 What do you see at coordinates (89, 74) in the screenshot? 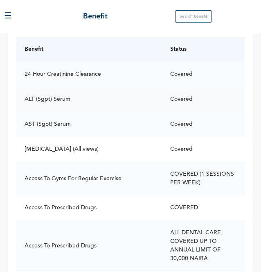
I see `td: 24 Hour Creatinine Clearance` at bounding box center [89, 74].